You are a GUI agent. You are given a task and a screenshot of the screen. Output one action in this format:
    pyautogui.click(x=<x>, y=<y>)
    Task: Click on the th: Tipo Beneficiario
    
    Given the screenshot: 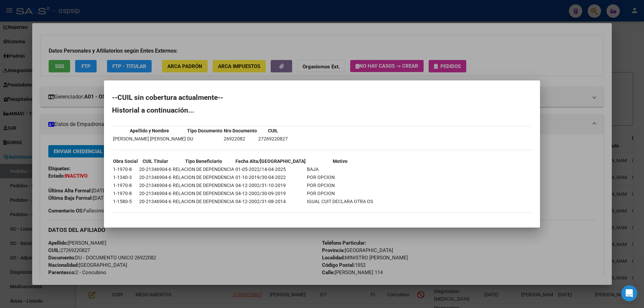 What is the action you would take?
    pyautogui.click(x=203, y=161)
    